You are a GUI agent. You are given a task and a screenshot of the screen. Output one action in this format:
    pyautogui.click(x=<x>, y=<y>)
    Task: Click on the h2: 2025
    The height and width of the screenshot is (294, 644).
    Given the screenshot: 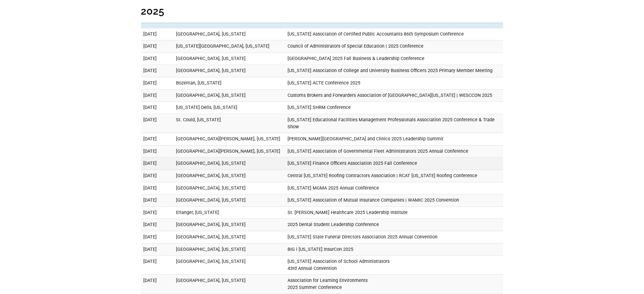 What is the action you would take?
    pyautogui.click(x=322, y=12)
    